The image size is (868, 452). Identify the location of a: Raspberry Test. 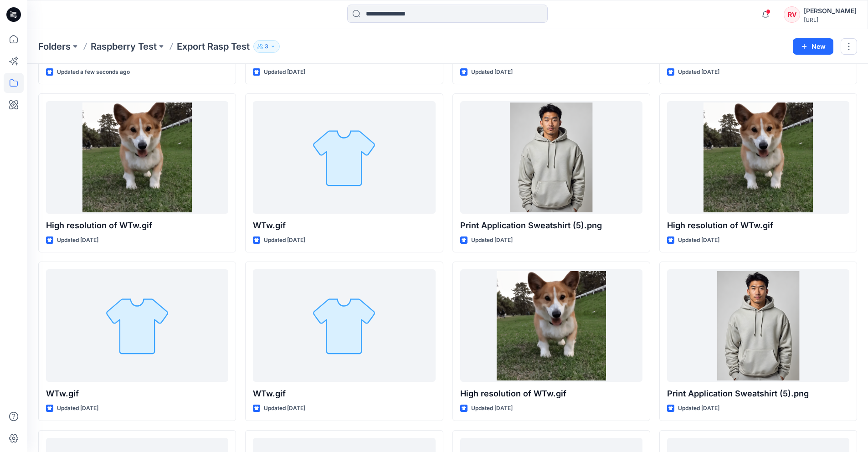
(123, 47).